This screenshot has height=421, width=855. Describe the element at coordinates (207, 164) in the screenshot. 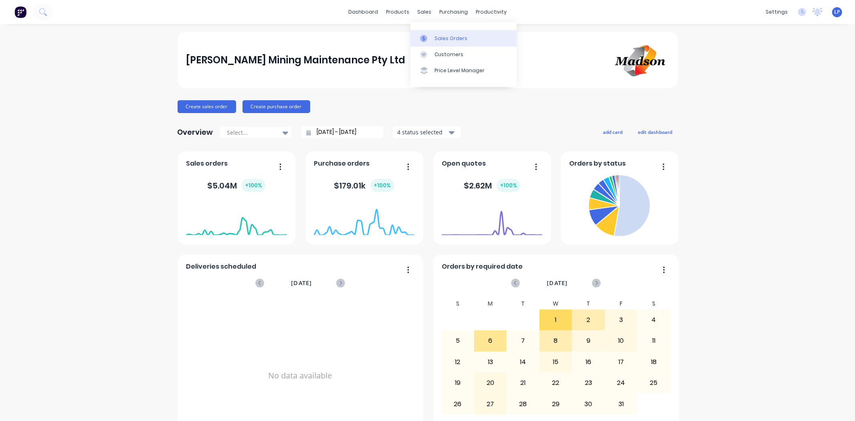

I see `span: Sales orders` at that location.